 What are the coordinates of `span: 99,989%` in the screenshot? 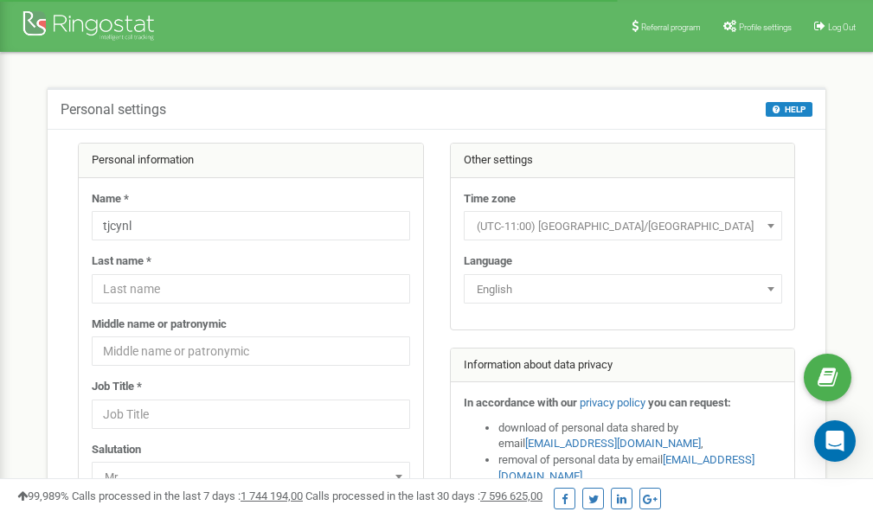 It's located at (43, 496).